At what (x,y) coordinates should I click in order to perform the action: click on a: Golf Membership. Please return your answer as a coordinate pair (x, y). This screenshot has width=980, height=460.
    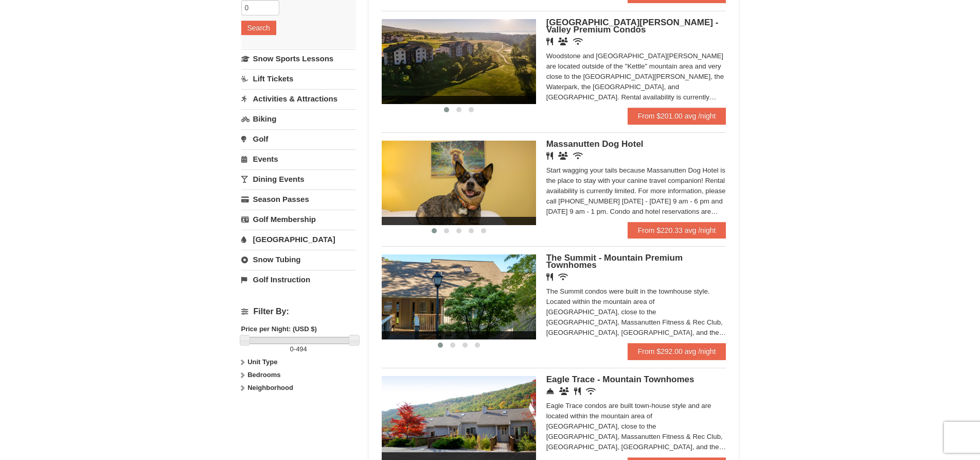
    Looking at the image, I should click on (299, 219).